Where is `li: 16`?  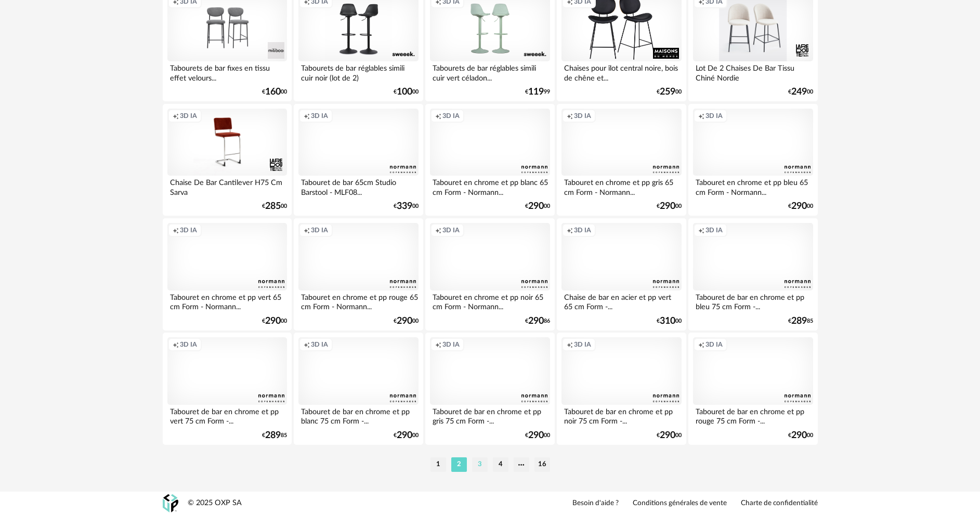
li: 16 is located at coordinates (542, 464).